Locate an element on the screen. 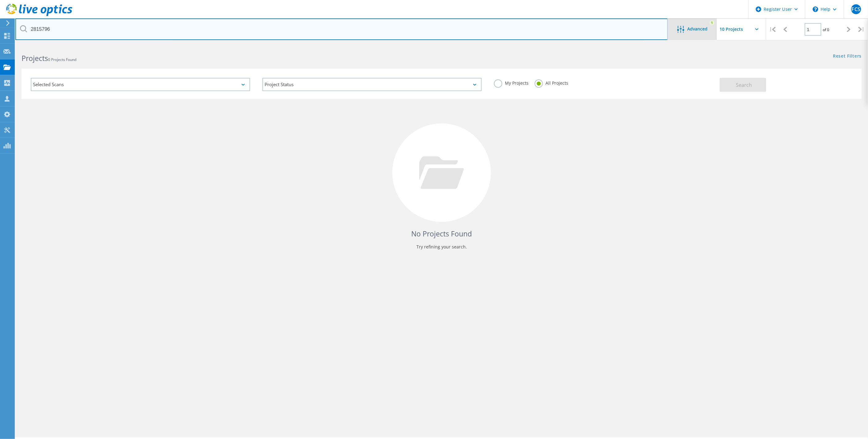 The height and width of the screenshot is (439, 868). span: FCS is located at coordinates (856, 9).